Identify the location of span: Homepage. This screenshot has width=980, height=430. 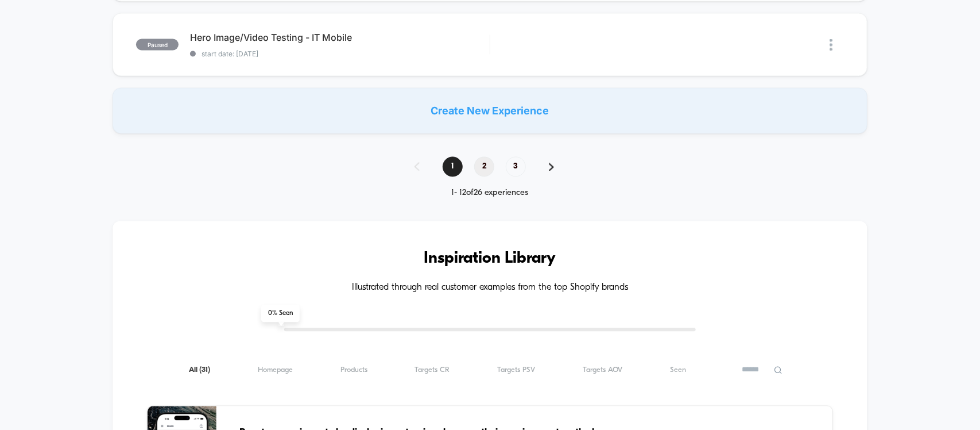
(275, 370).